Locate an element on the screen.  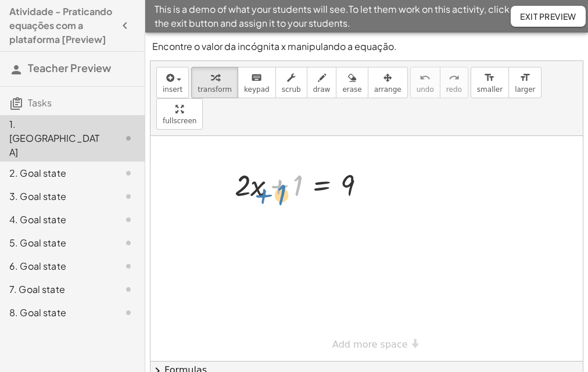
div: 3. Goal state is located at coordinates (56, 196).